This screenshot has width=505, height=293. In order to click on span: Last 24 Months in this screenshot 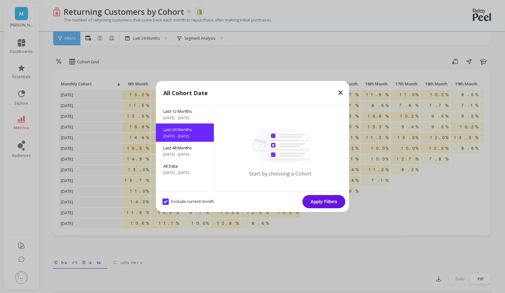, I will do `click(185, 129)`.